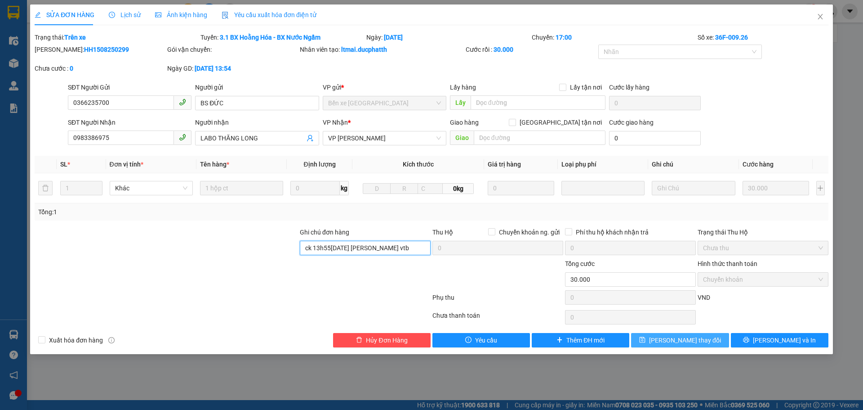 The image size is (863, 410). What do you see at coordinates (631, 122) in the screenshot?
I see `label: Cước giao hàng` at bounding box center [631, 122].